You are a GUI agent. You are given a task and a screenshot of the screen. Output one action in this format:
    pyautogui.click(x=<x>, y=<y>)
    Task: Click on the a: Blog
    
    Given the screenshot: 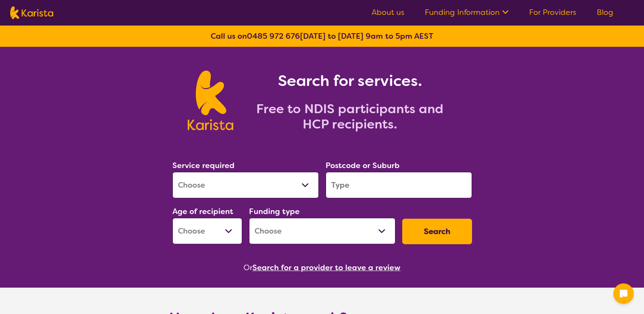 What is the action you would take?
    pyautogui.click(x=605, y=12)
    